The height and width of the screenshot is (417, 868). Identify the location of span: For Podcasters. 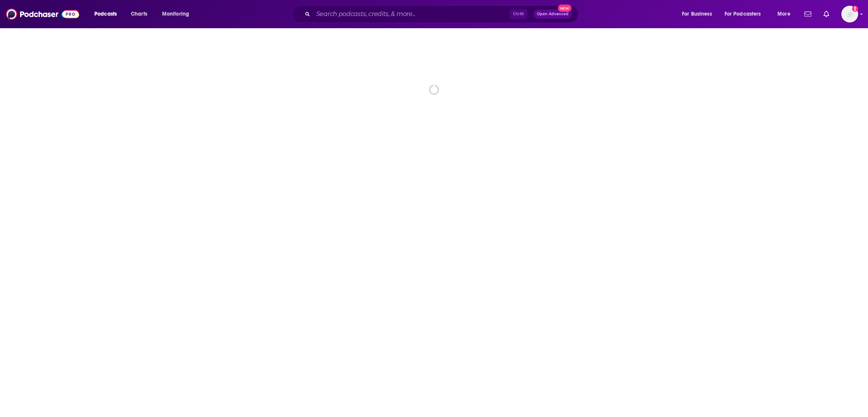
(743, 14).